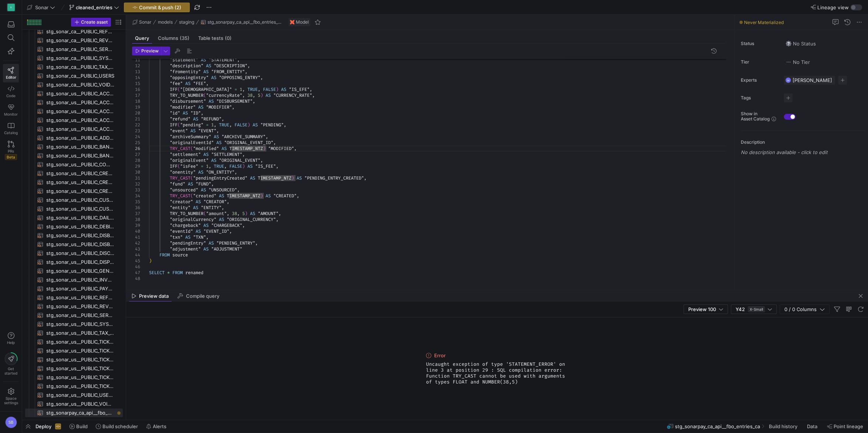 This screenshot has width=868, height=433. Describe the element at coordinates (74, 369) in the screenshot. I see `a: stg_sonar_us__PUBLIC_TICKET_REPLIES​​​​​​​​​​` at that location.